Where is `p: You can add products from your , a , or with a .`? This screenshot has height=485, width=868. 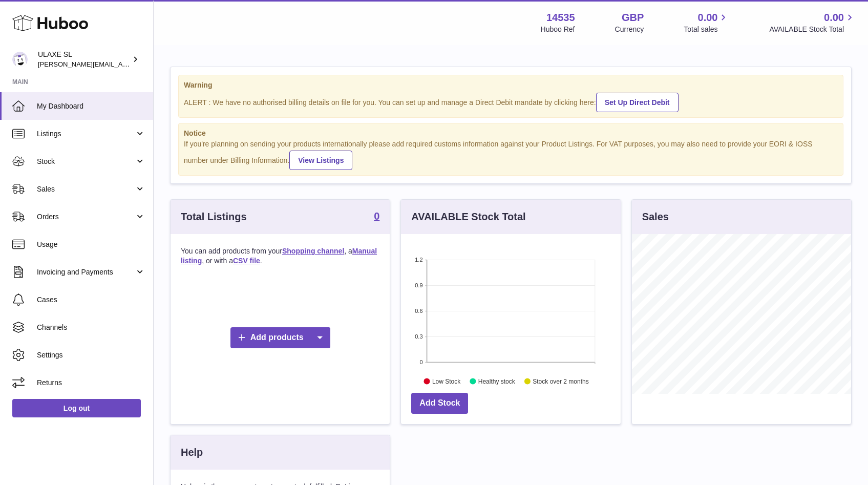
p: You can add products from your , a , or with a . is located at coordinates (280, 256).